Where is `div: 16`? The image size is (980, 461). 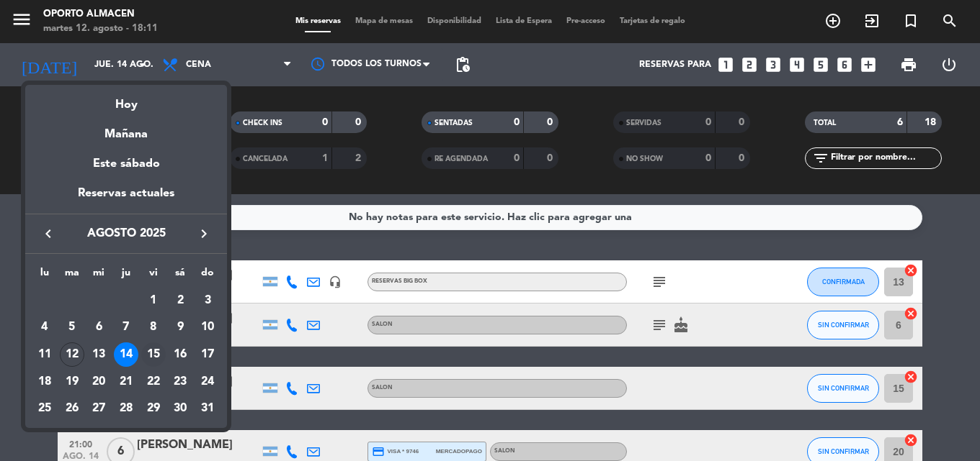 div: 16 is located at coordinates (180, 355).